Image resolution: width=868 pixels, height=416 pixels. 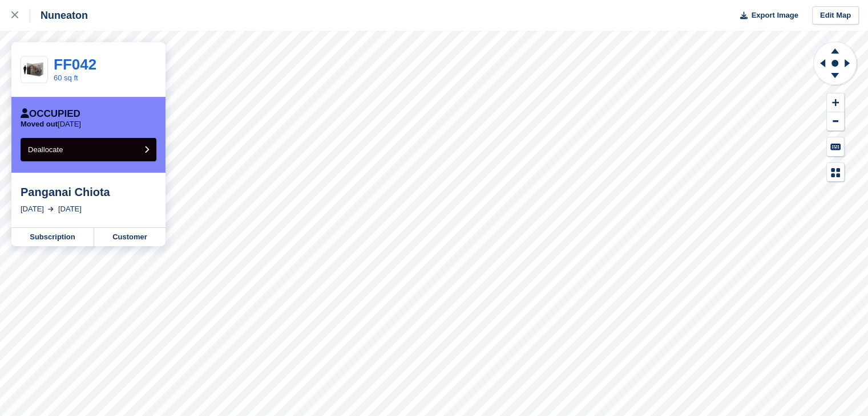 I want to click on div: Panganai Chiota, so click(x=88, y=192).